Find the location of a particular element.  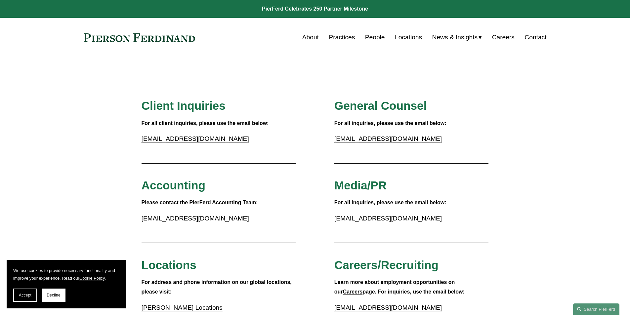

span: Media/PR is located at coordinates (360, 185).